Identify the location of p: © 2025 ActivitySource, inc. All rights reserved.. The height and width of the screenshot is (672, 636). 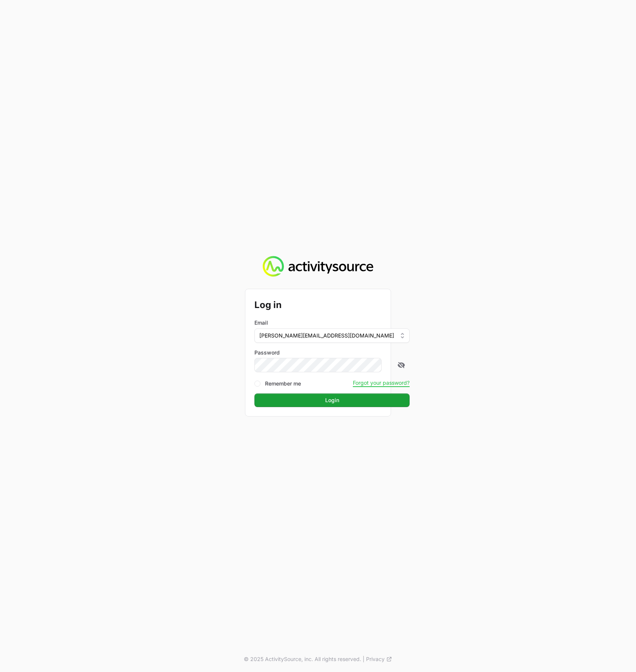
(303, 659).